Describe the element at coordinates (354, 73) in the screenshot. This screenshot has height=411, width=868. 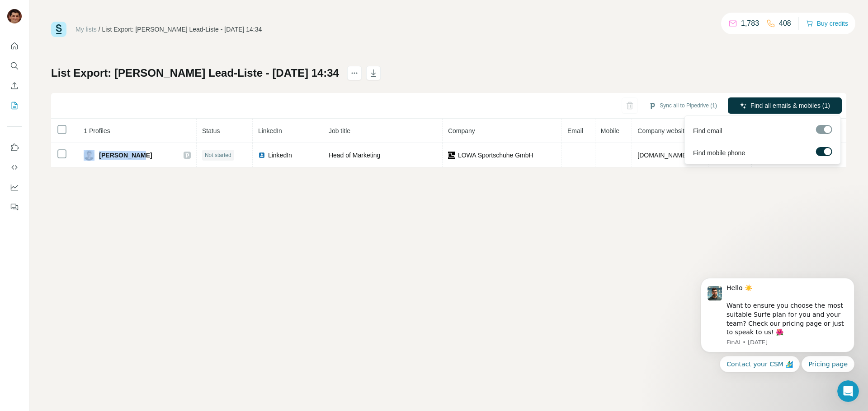
I see `button: actions` at that location.